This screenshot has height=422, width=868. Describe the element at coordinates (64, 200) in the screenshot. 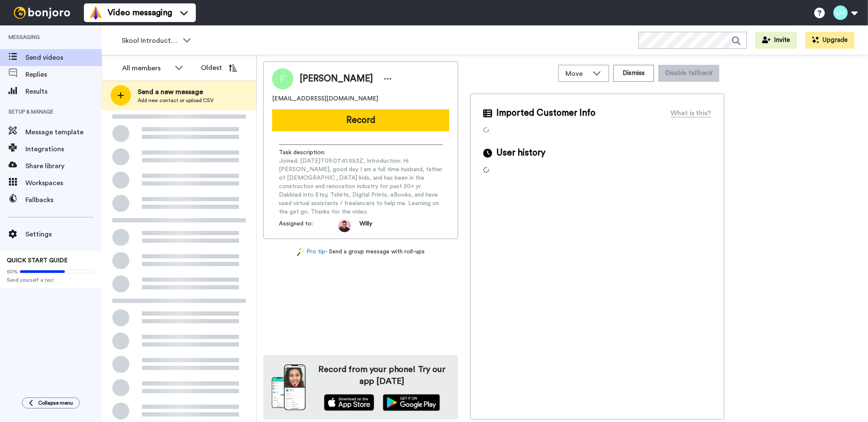

I see `span: Fallbacks` at that location.